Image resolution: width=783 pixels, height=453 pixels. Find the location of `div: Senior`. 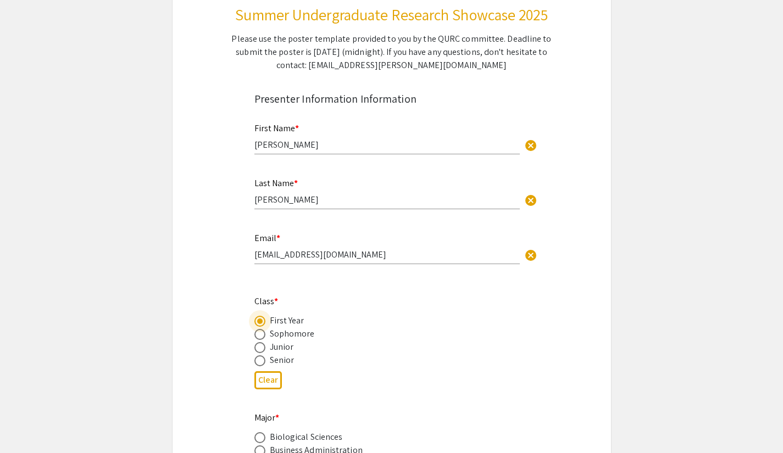

div: Senior is located at coordinates (282, 360).